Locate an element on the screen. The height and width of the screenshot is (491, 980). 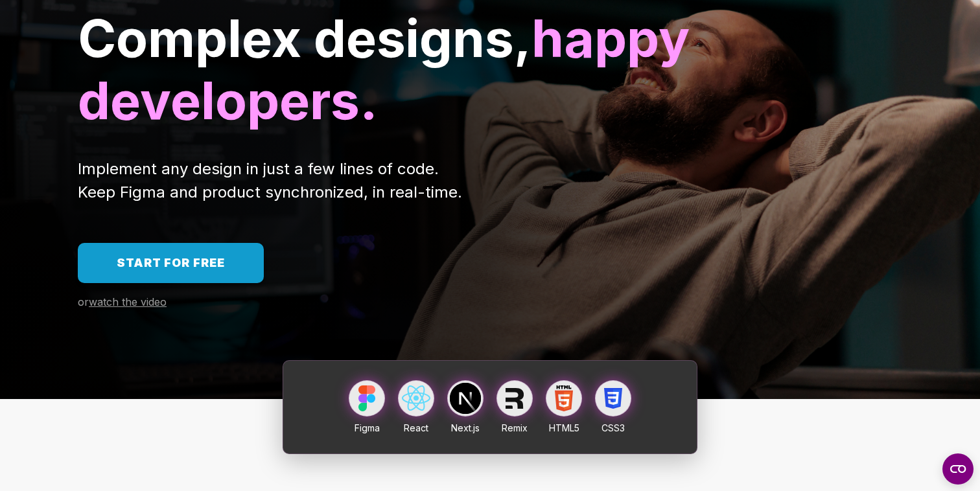
span: happy developers. is located at coordinates (389, 68).